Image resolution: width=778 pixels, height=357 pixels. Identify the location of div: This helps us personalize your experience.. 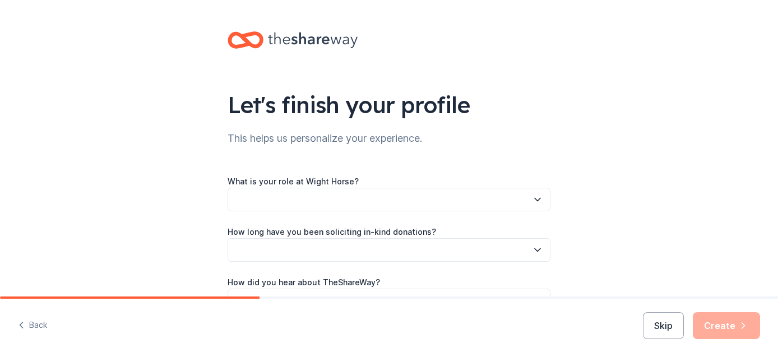
(389, 138).